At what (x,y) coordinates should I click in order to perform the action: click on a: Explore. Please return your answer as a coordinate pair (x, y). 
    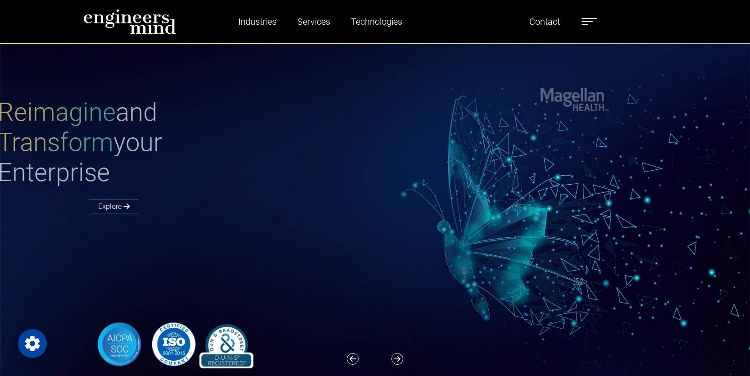
    Looking at the image, I should click on (114, 206).